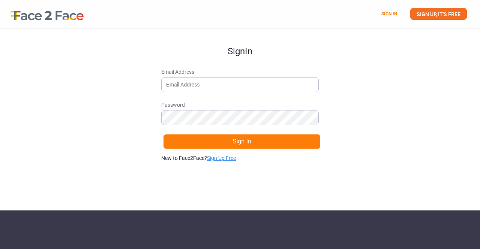  Describe the element at coordinates (242, 142) in the screenshot. I see `button: Sign In` at that location.